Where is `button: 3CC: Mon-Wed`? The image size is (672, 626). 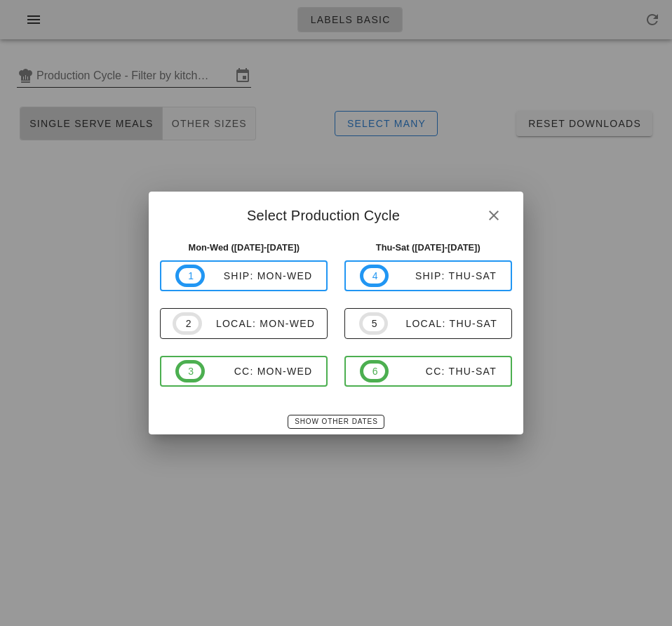 button: 3CC: Mon-Wed is located at coordinates (244, 372).